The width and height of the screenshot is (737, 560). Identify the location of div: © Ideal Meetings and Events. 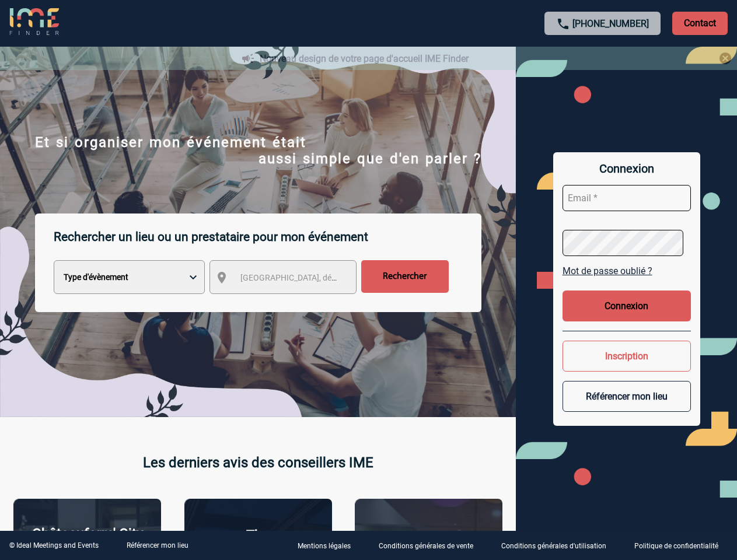
(54, 546).